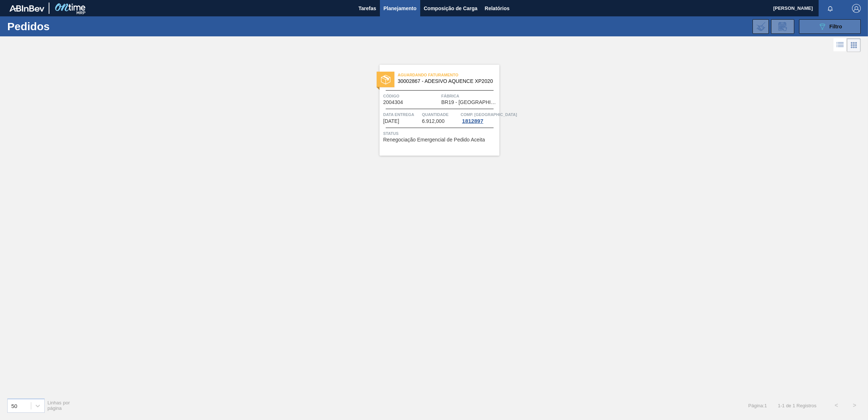 The width and height of the screenshot is (868, 420). What do you see at coordinates (392, 121) in the screenshot?
I see `span: 27/08/2025` at bounding box center [392, 121].